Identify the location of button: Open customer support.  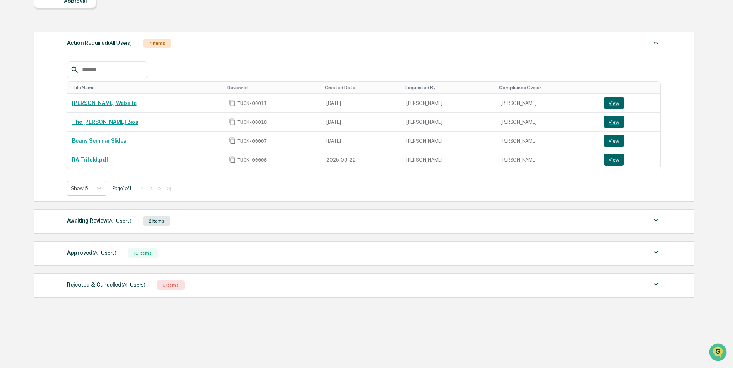
(10, 10).